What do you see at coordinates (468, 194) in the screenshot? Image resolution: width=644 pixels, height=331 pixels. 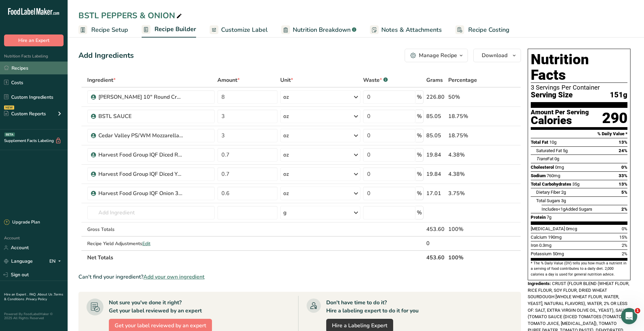 I see `div: 3.75%` at bounding box center [468, 194].